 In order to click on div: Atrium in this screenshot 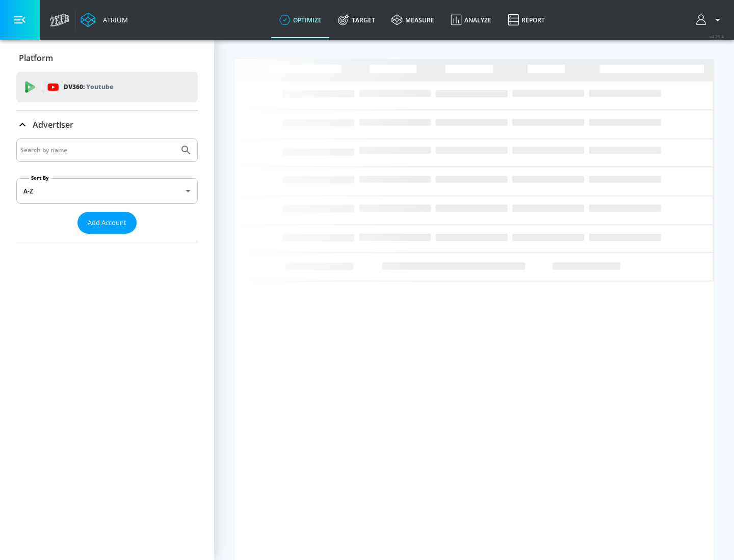, I will do `click(114, 19)`.